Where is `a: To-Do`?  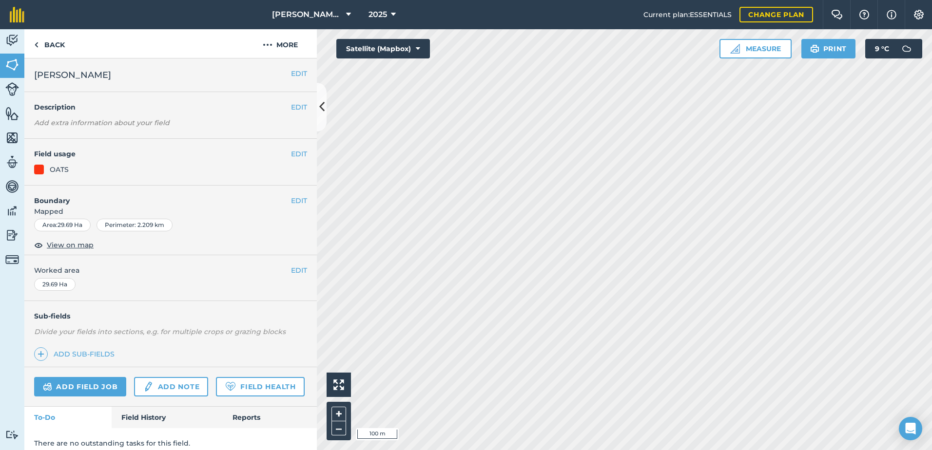
a: To-Do is located at coordinates (68, 418).